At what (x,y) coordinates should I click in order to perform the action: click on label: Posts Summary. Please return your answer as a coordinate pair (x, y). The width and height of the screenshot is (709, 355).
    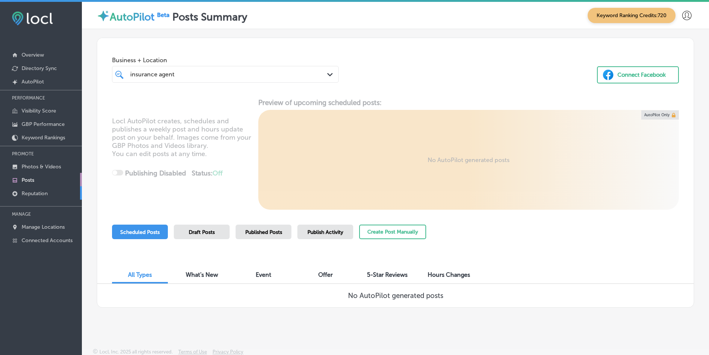
    Looking at the image, I should click on (210, 17).